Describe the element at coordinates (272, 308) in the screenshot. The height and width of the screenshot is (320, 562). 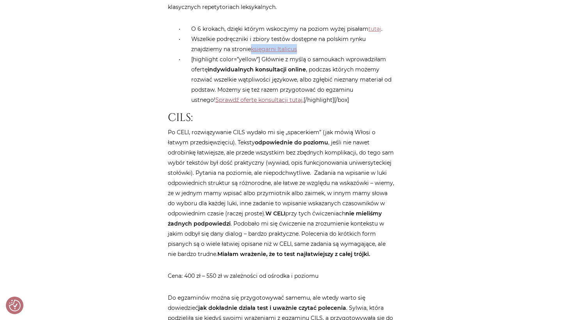
I see `strong: jak dokładnie działa test i uważnie czytać polecenia` at that location.